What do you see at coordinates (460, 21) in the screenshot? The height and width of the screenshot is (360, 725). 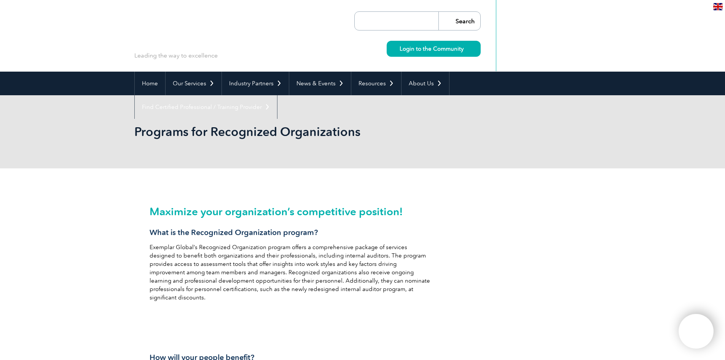 I see `input: Search` at bounding box center [460, 21].